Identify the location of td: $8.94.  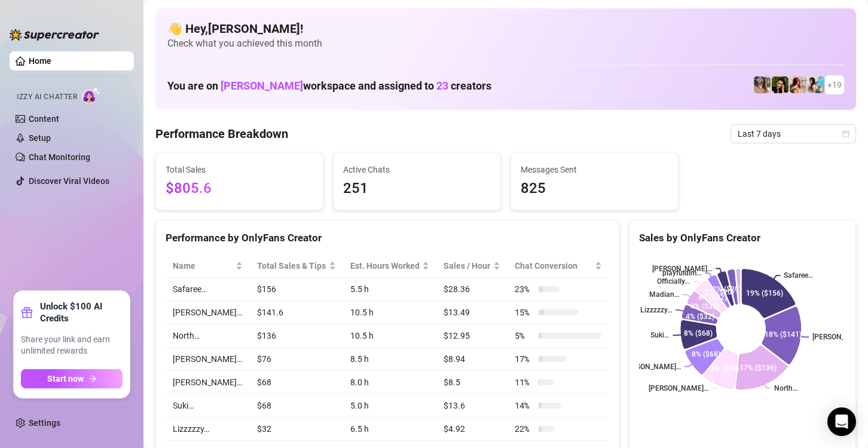
(472, 359).